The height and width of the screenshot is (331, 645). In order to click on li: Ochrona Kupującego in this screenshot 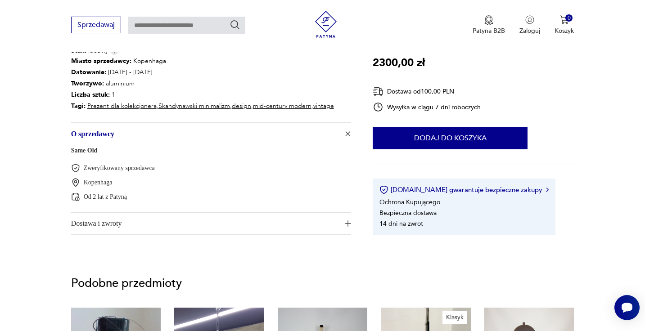, I will do `click(410, 202)`.